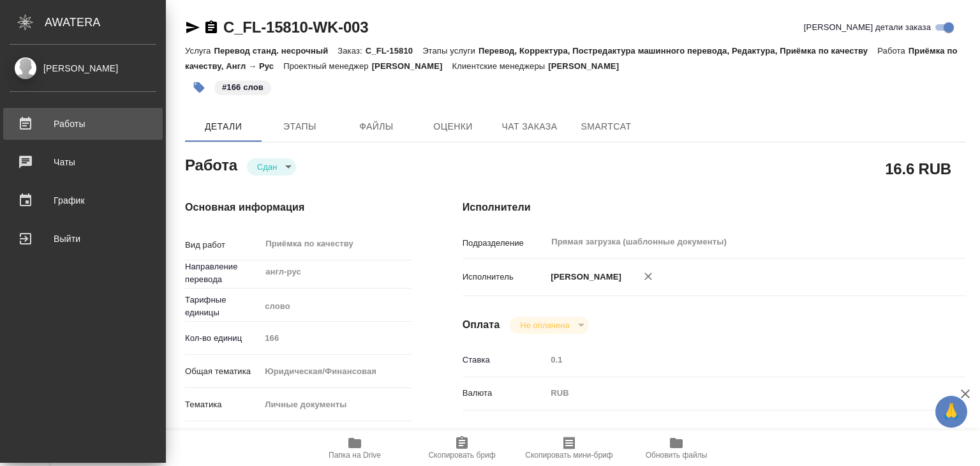 This screenshot has height=466, width=980. What do you see at coordinates (505, 278) in the screenshot?
I see `p: Исполнитель` at bounding box center [505, 278].